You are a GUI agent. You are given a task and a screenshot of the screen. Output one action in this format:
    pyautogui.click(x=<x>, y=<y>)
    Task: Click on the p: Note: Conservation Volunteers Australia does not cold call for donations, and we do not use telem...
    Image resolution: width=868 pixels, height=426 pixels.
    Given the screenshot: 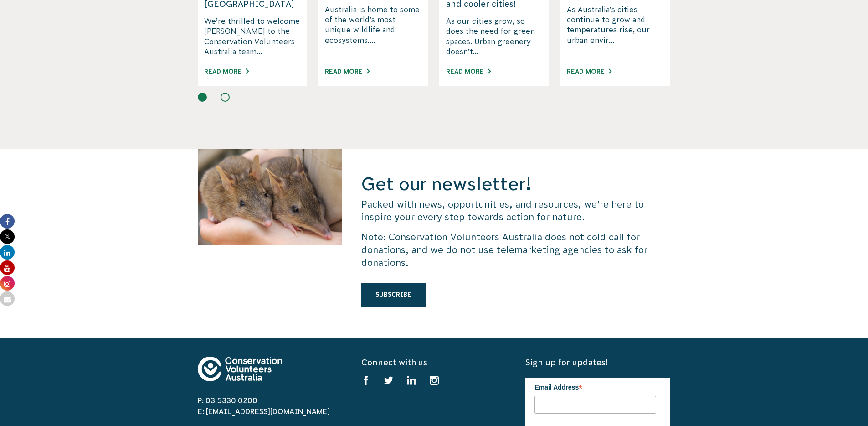 What is the action you would take?
    pyautogui.click(x=516, y=250)
    